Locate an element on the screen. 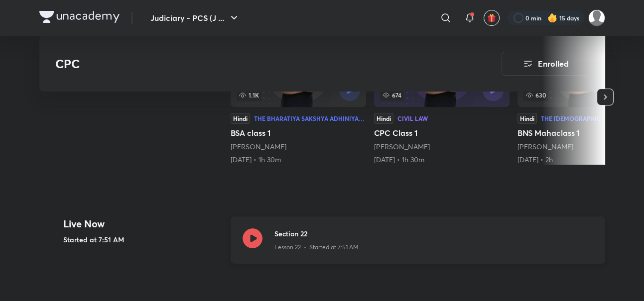  a: CPC Class 1 is located at coordinates (442, 97).